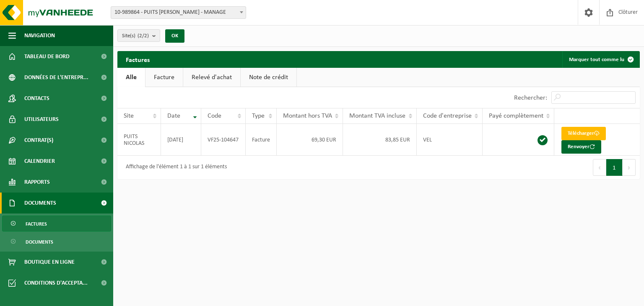  Describe the element at coordinates (600, 59) in the screenshot. I see `button: Marquer tout comme lu` at that location.